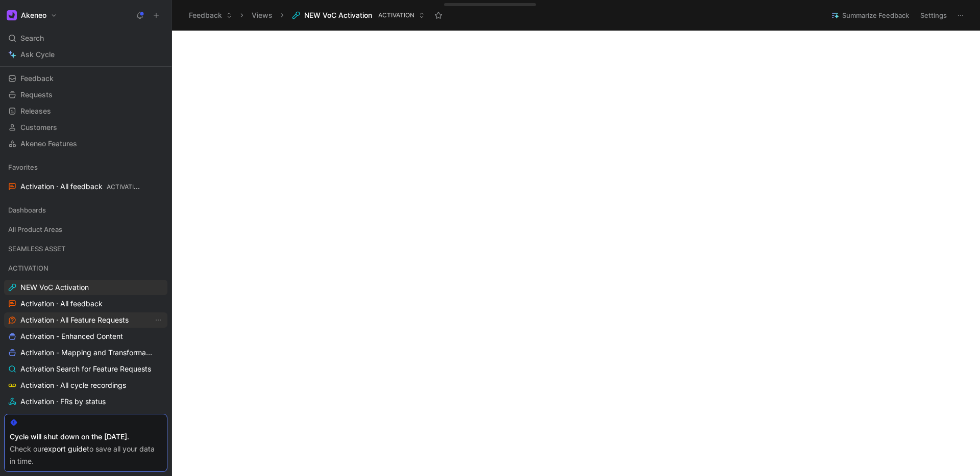  I want to click on a: Requests, so click(86, 95).